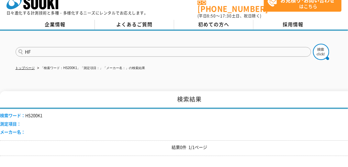 This screenshot has height=167, width=348. I want to click on p: 日々進化する計測技術と多種・多様化するニーズにレンタルでお応えします。, so click(77, 13).